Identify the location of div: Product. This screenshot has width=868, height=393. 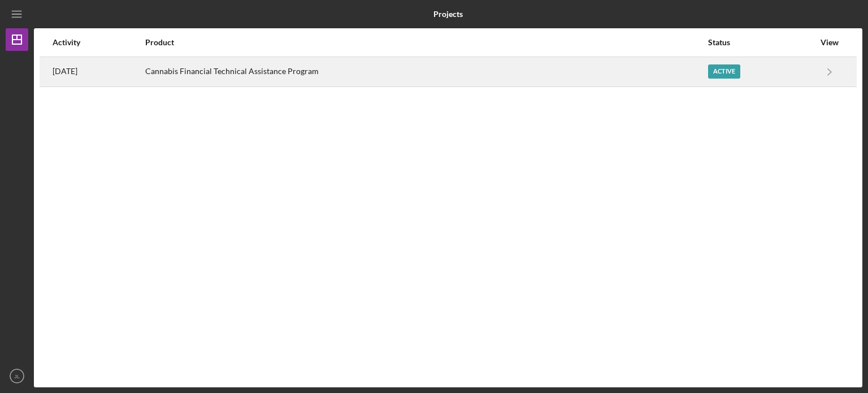
(426, 43).